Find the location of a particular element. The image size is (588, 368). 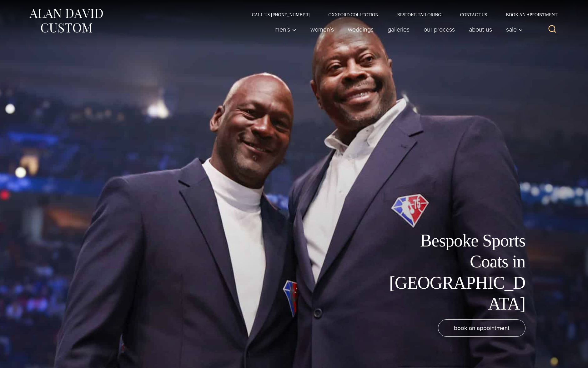

img: Alan David Custom is located at coordinates (66, 21).